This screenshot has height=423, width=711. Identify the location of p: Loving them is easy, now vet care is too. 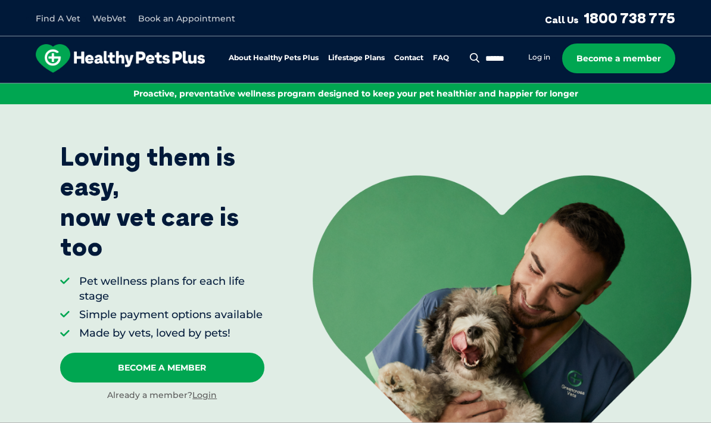
(162, 202).